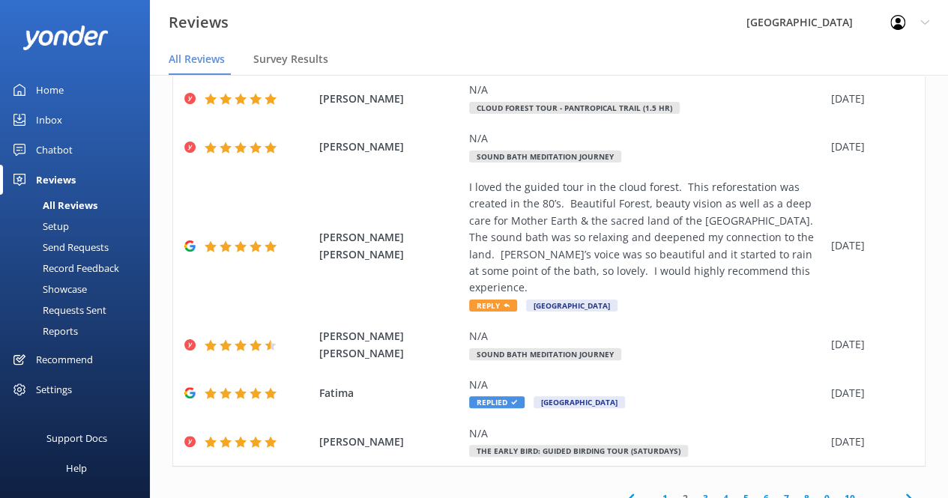 The image size is (948, 498). I want to click on div: All Reviews, so click(53, 205).